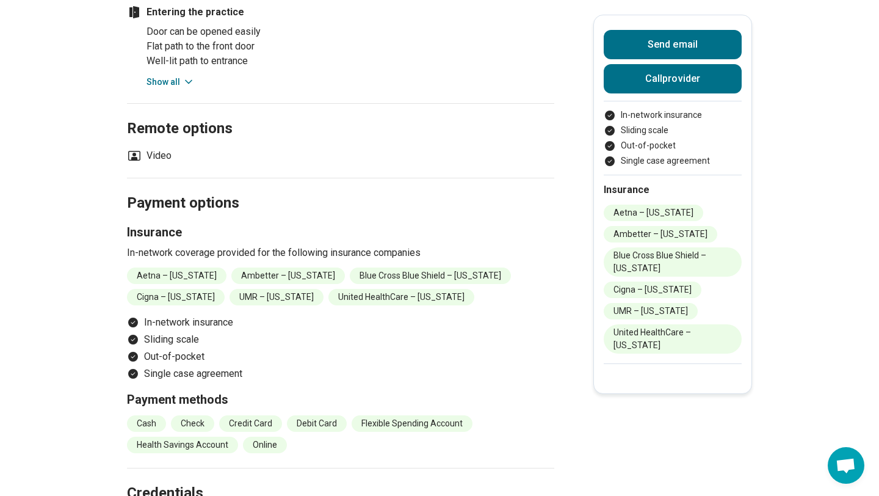  I want to click on li: Video, so click(149, 156).